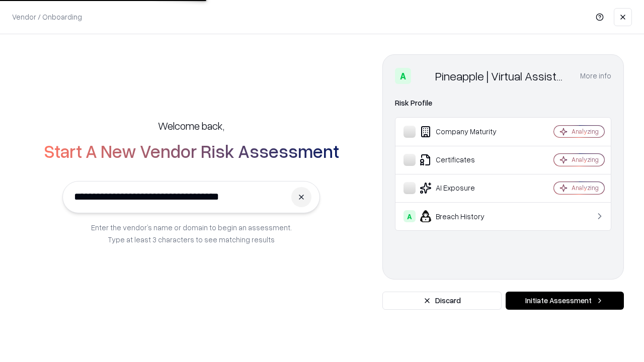  What do you see at coordinates (191, 233) in the screenshot?
I see `p: Enter the vendor’s name or domain to begin an assessment. Type at least 3 characters to see match...` at bounding box center [191, 233].